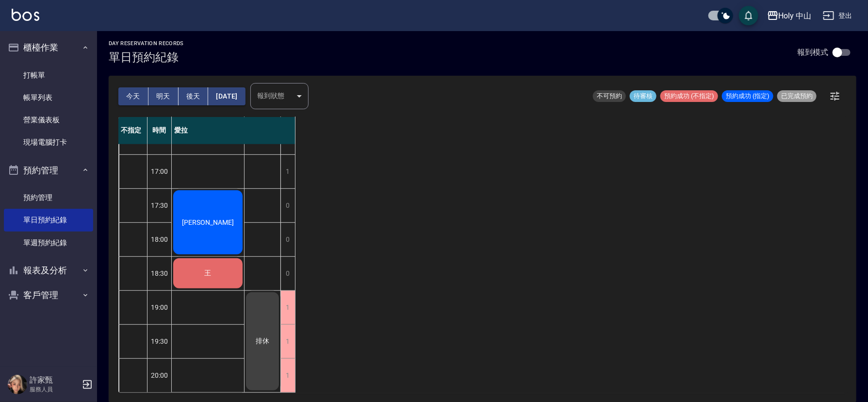 Image resolution: width=868 pixels, height=402 pixels. Describe the element at coordinates (164, 96) in the screenshot. I see `button: 明天` at that location.